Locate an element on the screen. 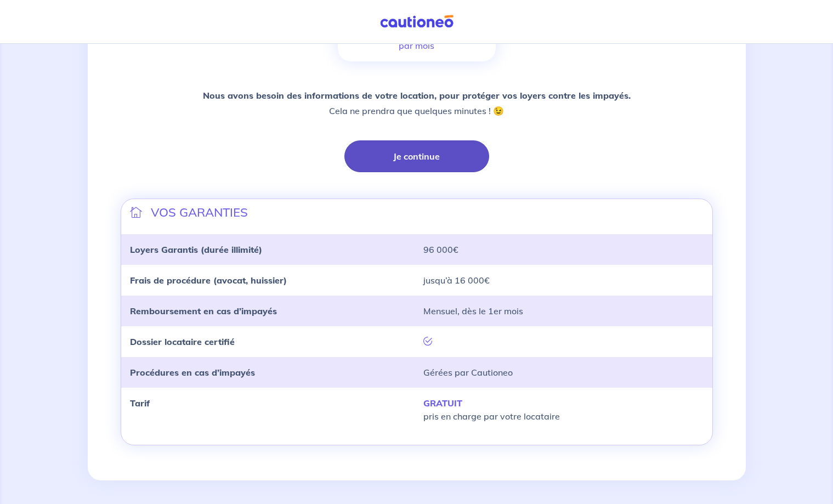 This screenshot has height=504, width=833. strong: Procédures en cas d’impayés is located at coordinates (192, 372).